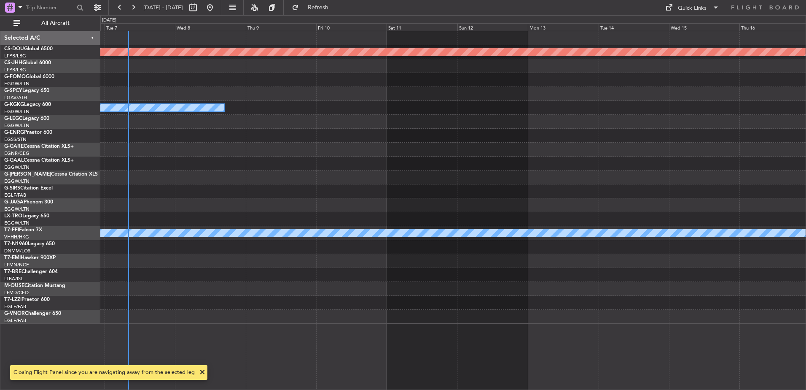  Describe the element at coordinates (27, 91) in the screenshot. I see `a: G-SPCYLegacy 650` at that location.